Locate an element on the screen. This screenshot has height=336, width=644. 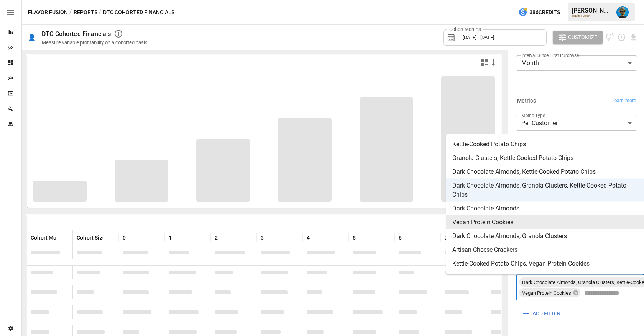
span: 386 Credits is located at coordinates (545, 12).